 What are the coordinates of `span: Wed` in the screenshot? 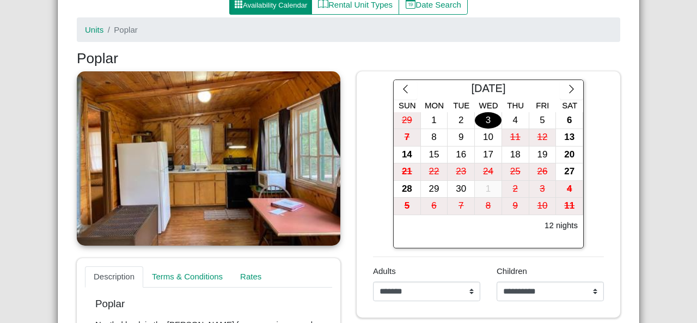 It's located at (488, 105).